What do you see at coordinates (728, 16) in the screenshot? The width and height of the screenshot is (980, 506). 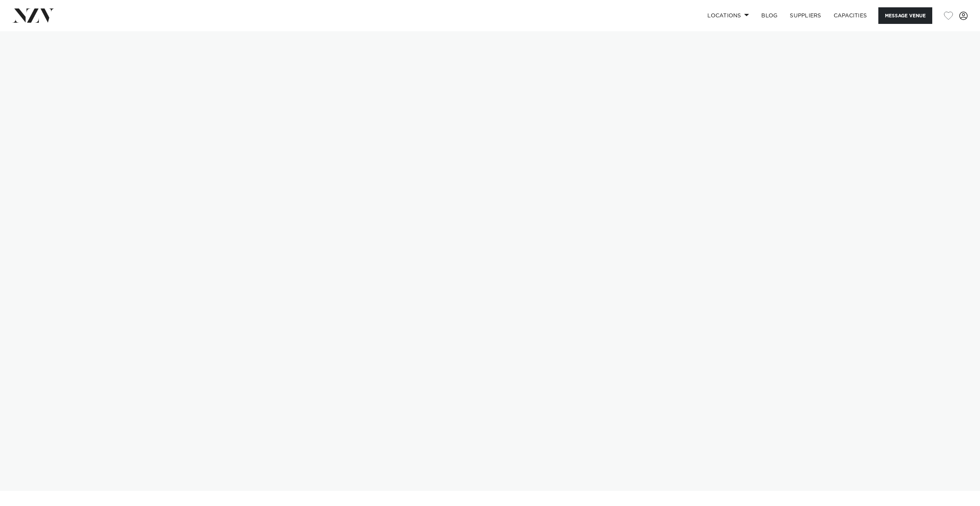 I see `a: Locations` at bounding box center [728, 16].